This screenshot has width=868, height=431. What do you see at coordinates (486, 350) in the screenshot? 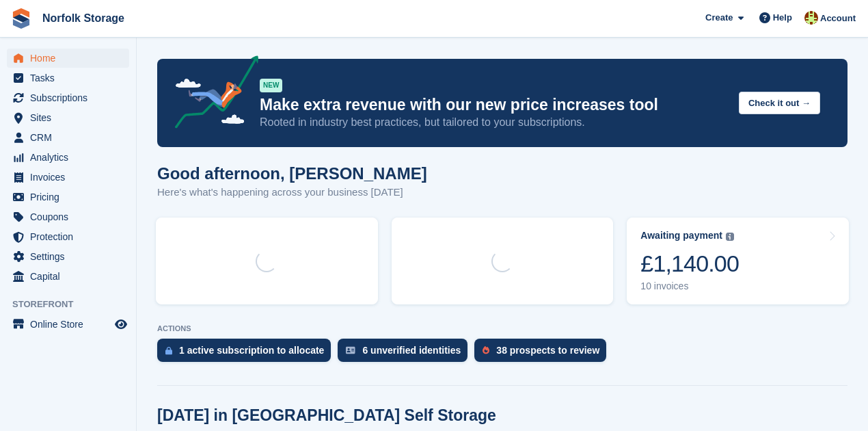
I see `img: prospect-51fa495bee0391a8d652442698ab0144808aea92771e9ea1ae160a38d050c398.svg` at bounding box center [486, 350].